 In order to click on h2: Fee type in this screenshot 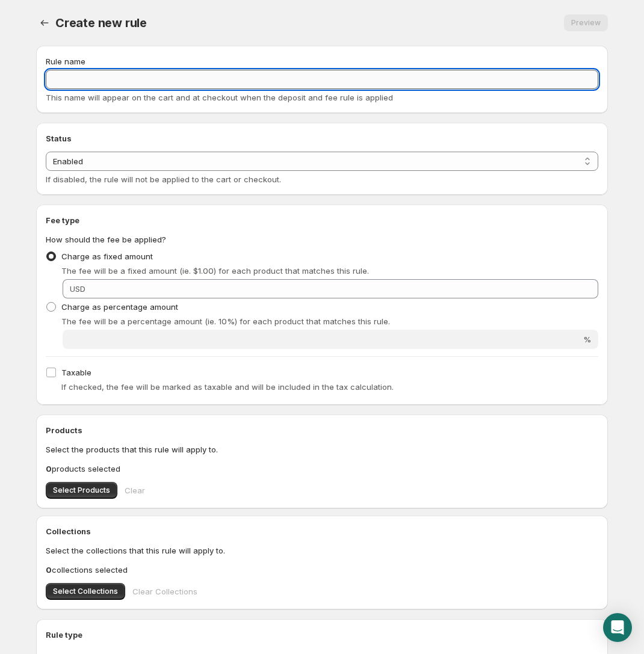, I will do `click(322, 220)`.